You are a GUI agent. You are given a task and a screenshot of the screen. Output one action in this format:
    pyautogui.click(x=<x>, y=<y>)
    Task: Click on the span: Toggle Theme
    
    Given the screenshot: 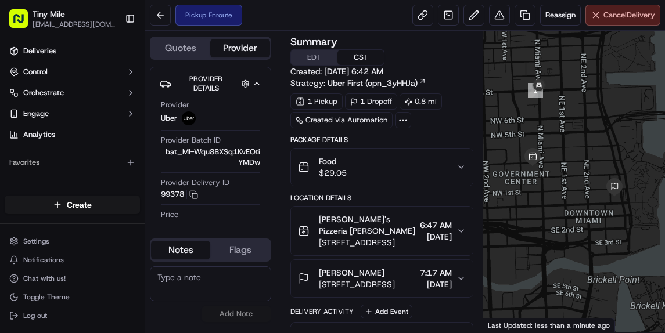 What is the action you would take?
    pyautogui.click(x=46, y=297)
    